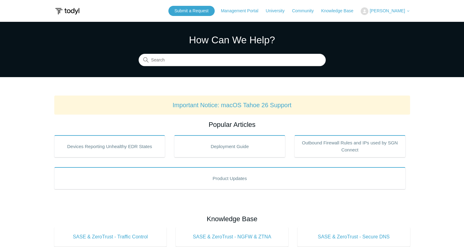  I want to click on span: SASE & ZeroTrust - Secure DNS, so click(354, 237).